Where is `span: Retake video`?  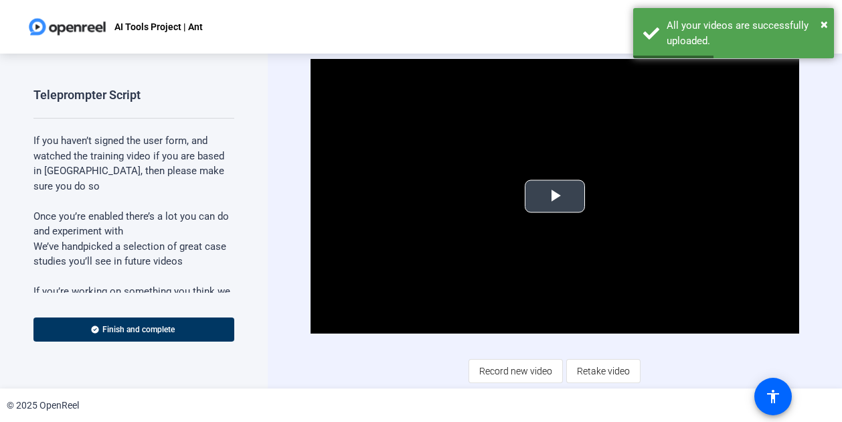 span: Retake video is located at coordinates (603, 371).